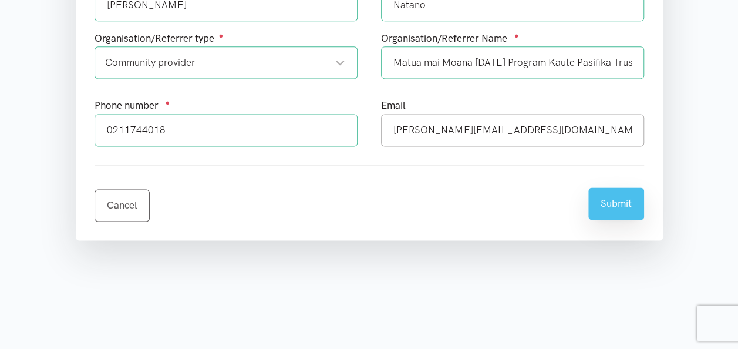 The height and width of the screenshot is (349, 738). Describe the element at coordinates (225, 62) in the screenshot. I see `div: Community provider` at that location.